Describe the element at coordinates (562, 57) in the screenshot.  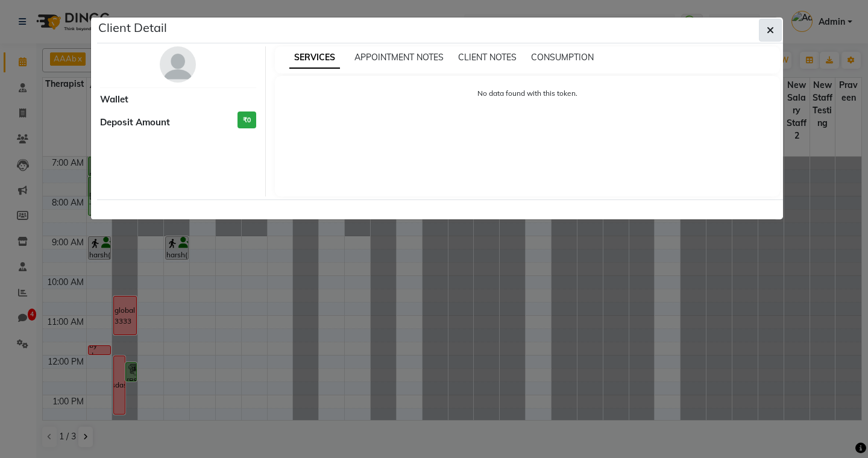
I see `span: CONSUMPTION` at that location.